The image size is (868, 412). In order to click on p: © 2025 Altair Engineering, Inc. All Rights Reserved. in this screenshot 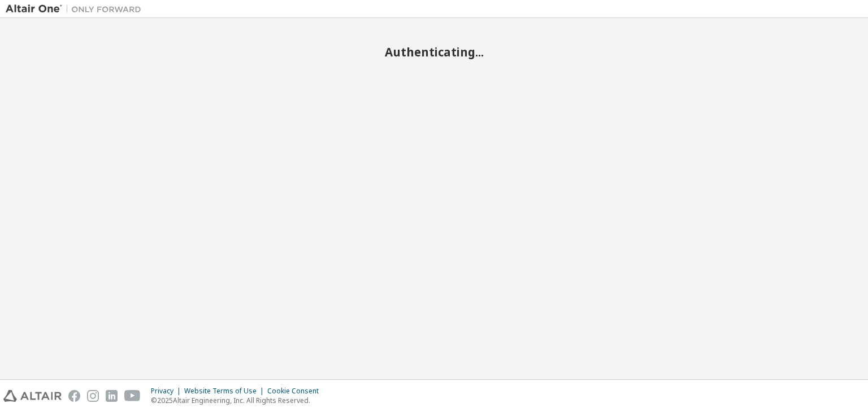, I will do `click(238, 400)`.